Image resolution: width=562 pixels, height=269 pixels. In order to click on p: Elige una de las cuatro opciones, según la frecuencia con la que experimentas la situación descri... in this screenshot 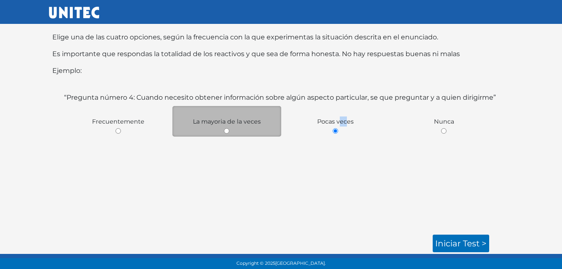, I will do `click(281, 37)`.